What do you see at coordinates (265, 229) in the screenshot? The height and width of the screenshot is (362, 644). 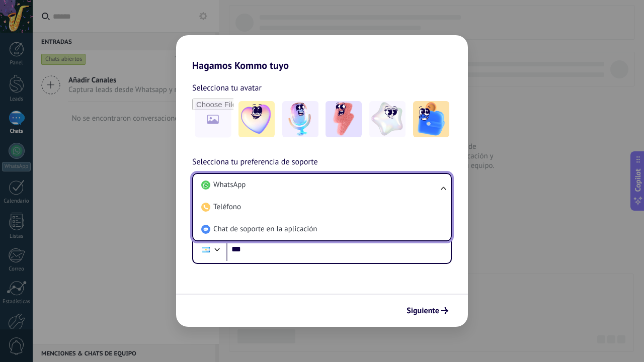 I see `span: Chat de soporte en la aplicación` at bounding box center [265, 229].